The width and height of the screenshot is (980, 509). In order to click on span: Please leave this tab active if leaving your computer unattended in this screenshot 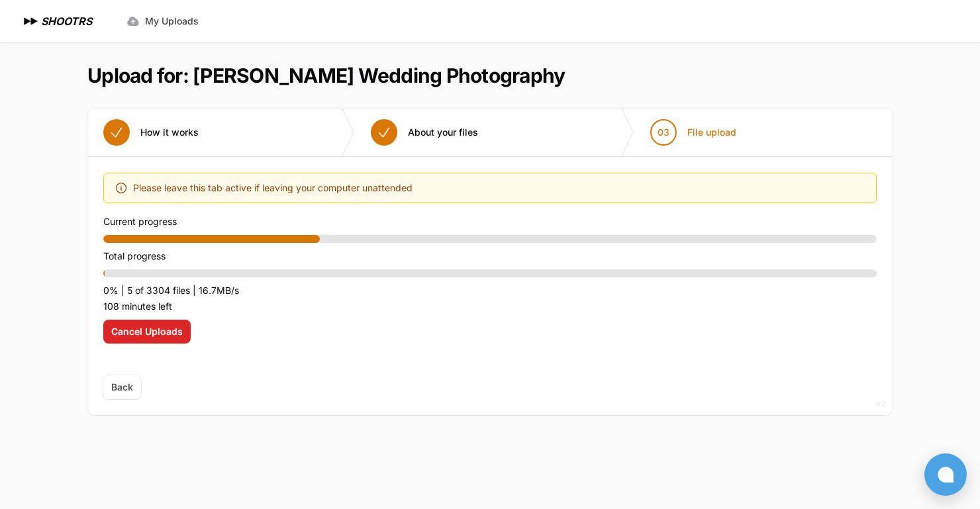, I will do `click(273, 188)`.